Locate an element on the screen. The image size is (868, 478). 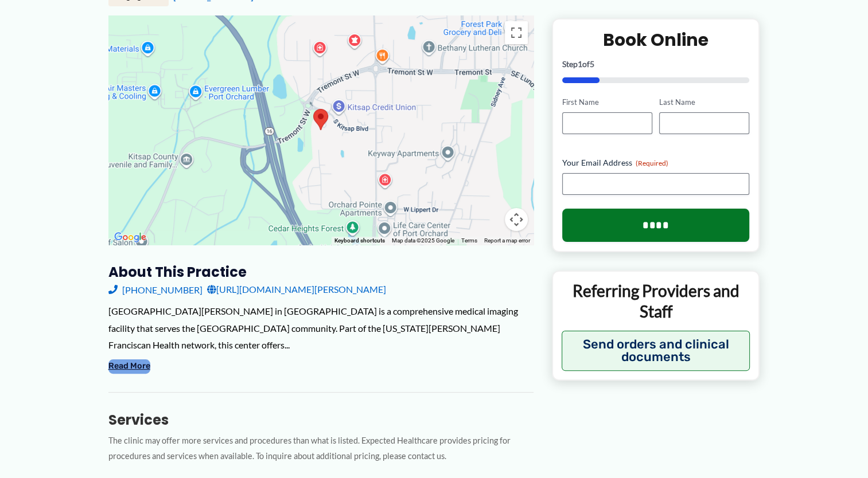
img: Google is located at coordinates (130, 237).